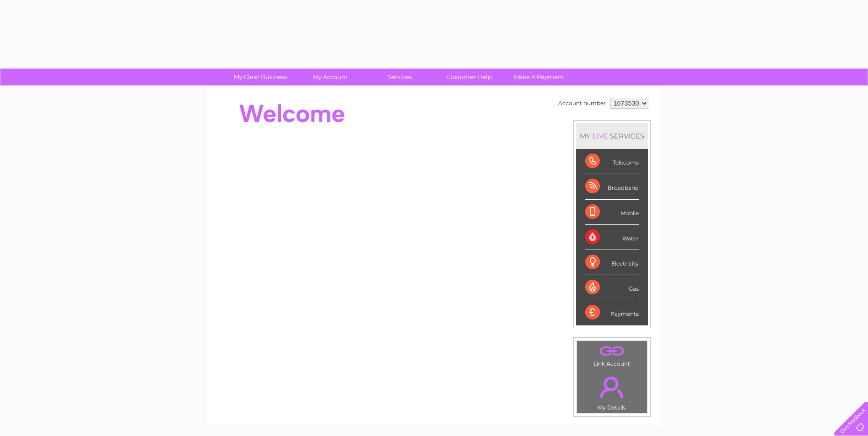 This screenshot has height=436, width=868. Describe the element at coordinates (612, 161) in the screenshot. I see `div: Telecoms` at that location.